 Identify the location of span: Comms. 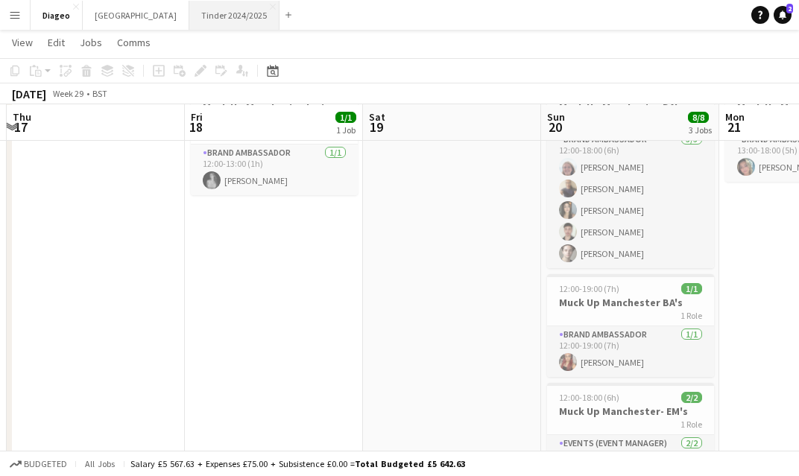
(133, 42).